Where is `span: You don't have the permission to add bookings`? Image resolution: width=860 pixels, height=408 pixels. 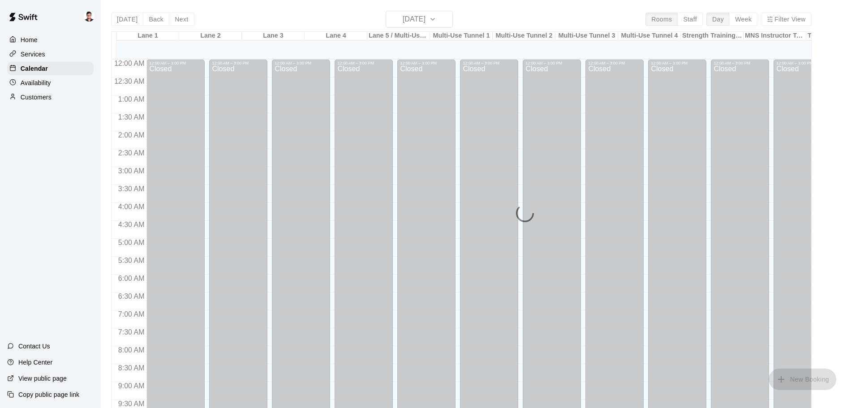 span: You don't have the permission to add bookings is located at coordinates (802, 379).